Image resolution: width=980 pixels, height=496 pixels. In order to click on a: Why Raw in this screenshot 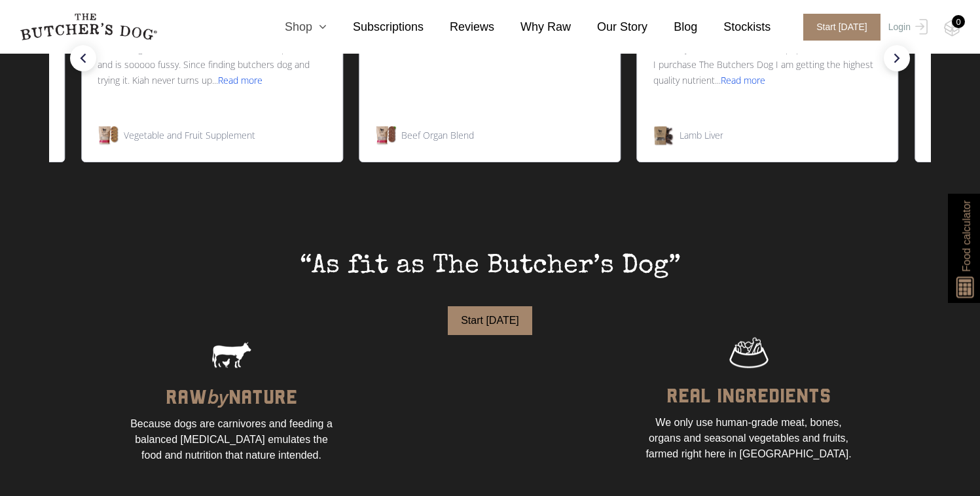, I will do `click(532, 27)`.